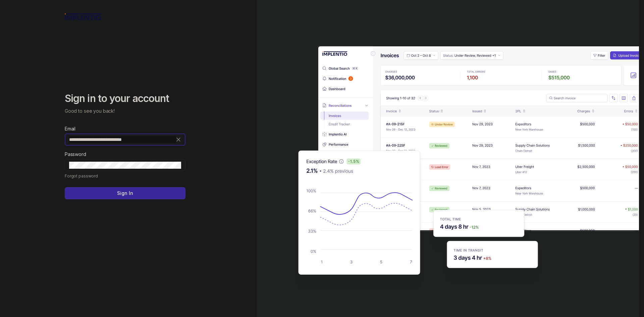  What do you see at coordinates (125, 98) in the screenshot?
I see `h2: Sign in to your account` at bounding box center [125, 98].